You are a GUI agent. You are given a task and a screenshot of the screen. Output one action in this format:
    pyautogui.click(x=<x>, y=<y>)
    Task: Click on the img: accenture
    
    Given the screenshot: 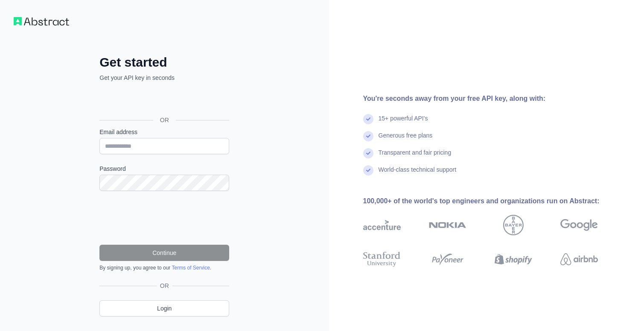 What is the action you would take?
    pyautogui.click(x=382, y=225)
    